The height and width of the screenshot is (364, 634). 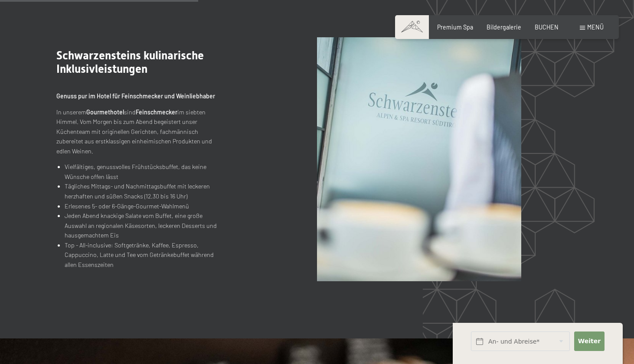 What do you see at coordinates (136, 96) in the screenshot?
I see `strong: Genuss pur im Hotel für Feinschmecker und Weinliebhaber` at bounding box center [136, 96].